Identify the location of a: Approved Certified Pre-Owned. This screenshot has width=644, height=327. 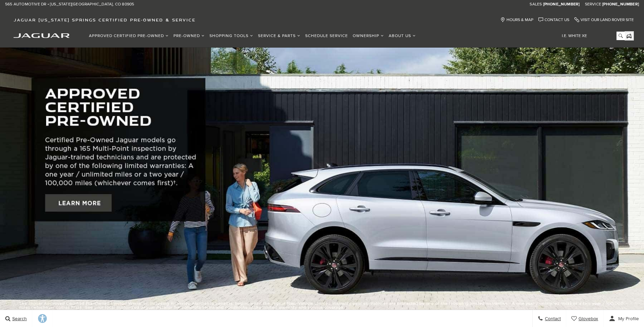
(129, 36).